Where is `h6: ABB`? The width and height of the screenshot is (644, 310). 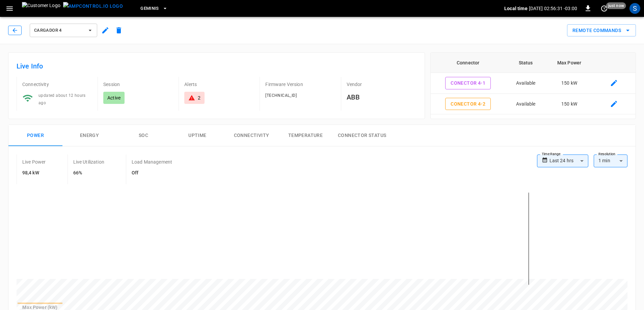 h6: ABB is located at coordinates (382, 97).